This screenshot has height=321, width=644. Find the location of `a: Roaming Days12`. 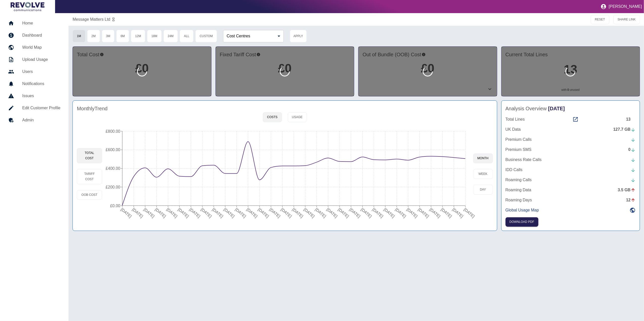

a: Roaming Days12 is located at coordinates (570, 200).